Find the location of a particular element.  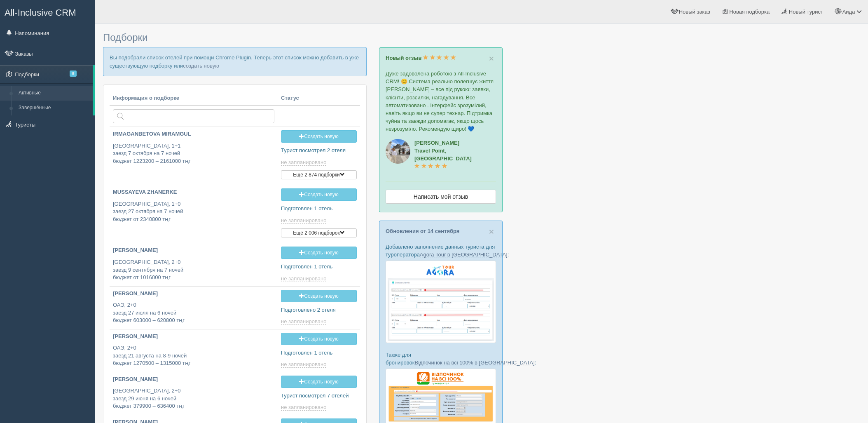

p: Добавлено заполнение данных туриста для туроператора : is located at coordinates (441, 251).